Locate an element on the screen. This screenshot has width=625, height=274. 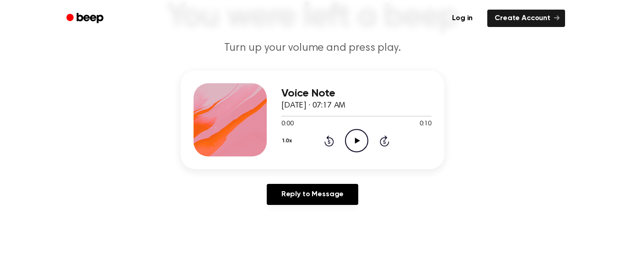
a: Reply to Message is located at coordinates (312, 194).